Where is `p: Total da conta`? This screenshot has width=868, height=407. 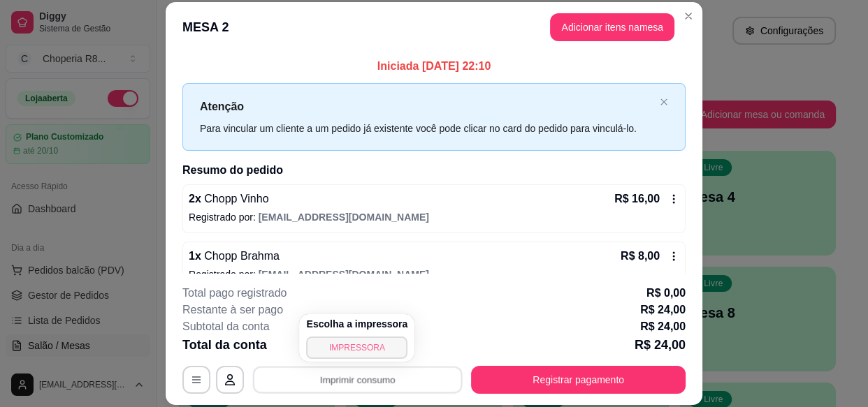
p: Total da conta is located at coordinates (224, 345).